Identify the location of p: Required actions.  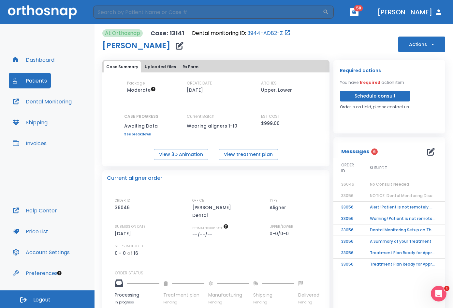
(361, 70).